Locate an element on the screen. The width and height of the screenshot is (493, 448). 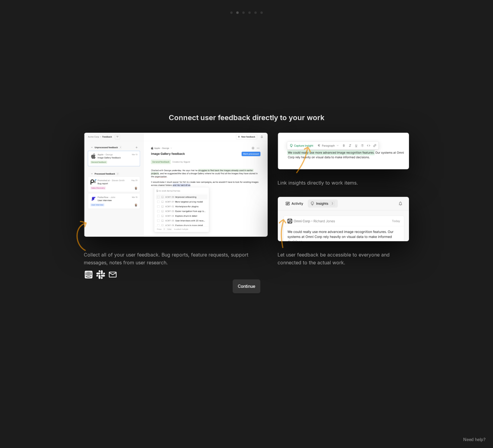
img: link_insights_20231102.png is located at coordinates (344, 151).